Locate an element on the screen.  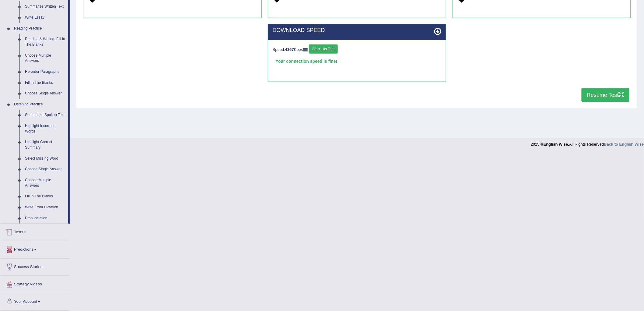
div: Speed: Kbps is located at coordinates (357, 50).